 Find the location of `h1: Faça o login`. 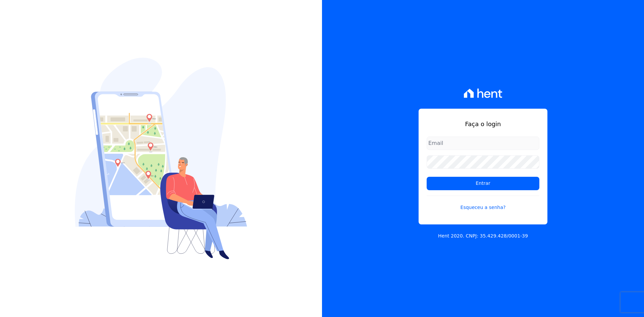

h1: Faça o login is located at coordinates (483, 124).